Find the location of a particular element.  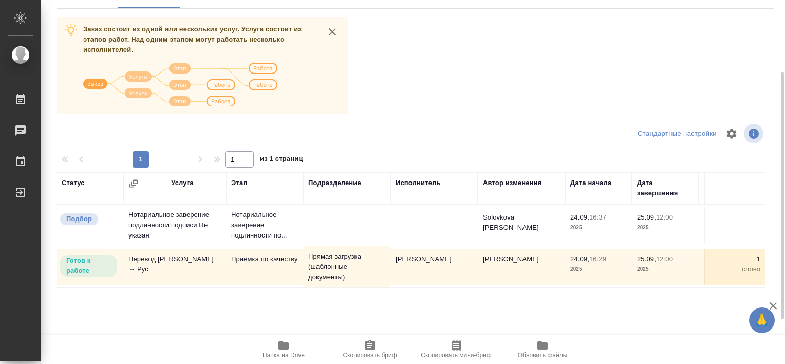

p: Приёмка по качеству is located at coordinates (265, 259).